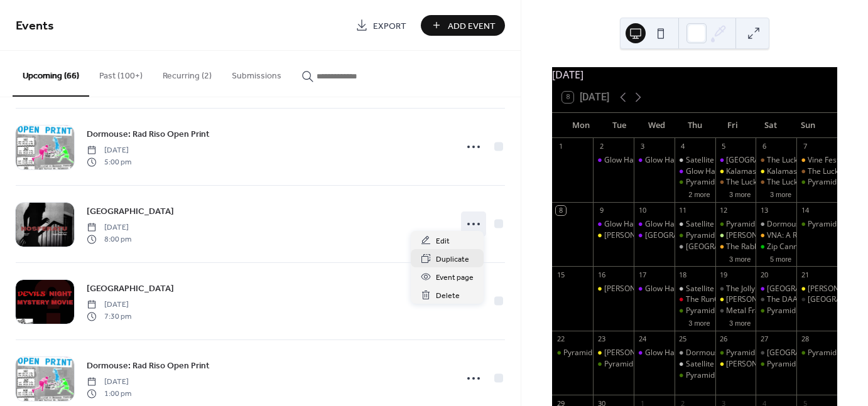 This screenshot has width=868, height=406. What do you see at coordinates (560, 274) in the screenshot?
I see `div: 15` at bounding box center [560, 274].